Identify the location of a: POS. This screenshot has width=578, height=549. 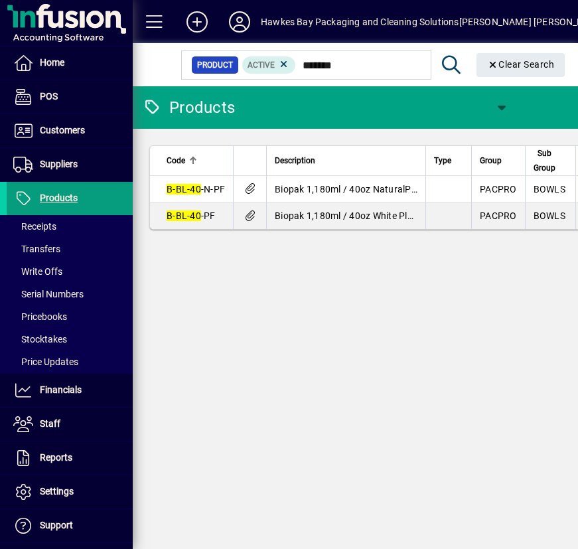
(70, 97).